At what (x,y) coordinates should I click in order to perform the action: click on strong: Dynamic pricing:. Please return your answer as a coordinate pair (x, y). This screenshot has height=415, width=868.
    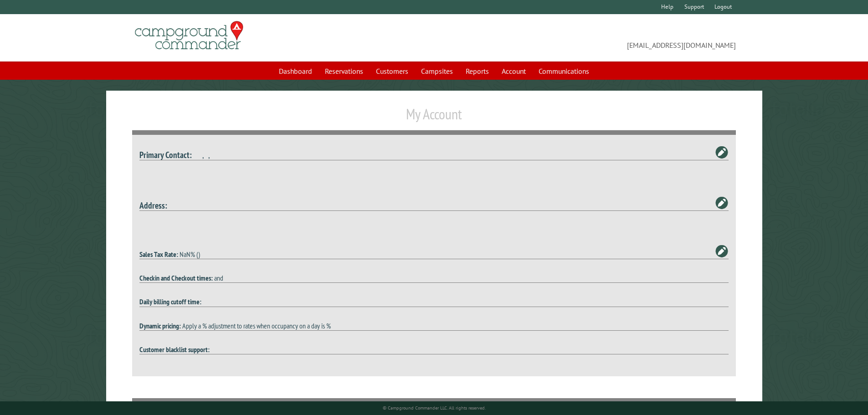
    Looking at the image, I should click on (160, 326).